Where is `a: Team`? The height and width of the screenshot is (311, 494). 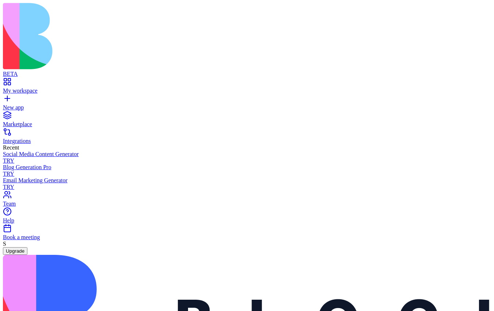
a: Team is located at coordinates (247, 201).